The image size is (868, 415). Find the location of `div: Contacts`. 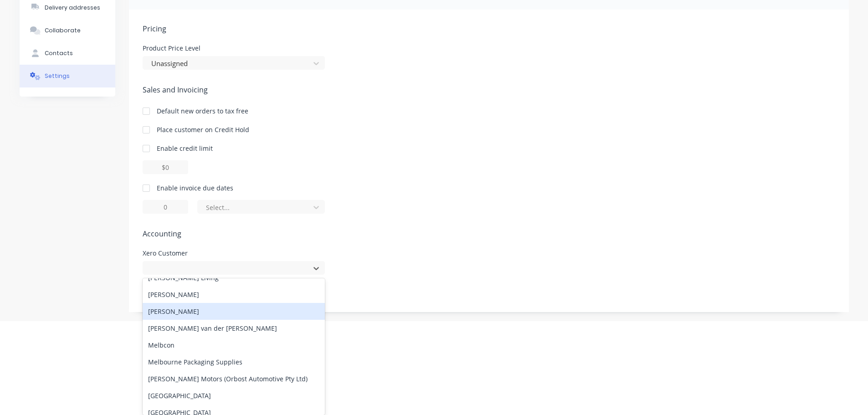

div: Contacts is located at coordinates (59, 53).